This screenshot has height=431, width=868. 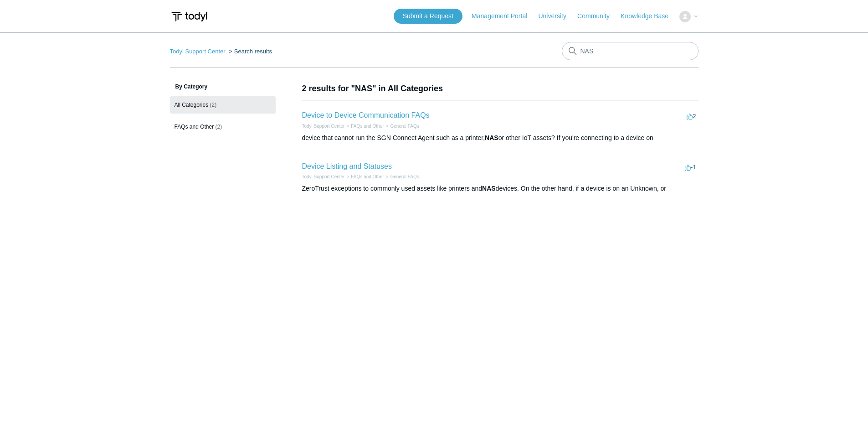 What do you see at coordinates (598, 16) in the screenshot?
I see `a: Community` at bounding box center [598, 16].